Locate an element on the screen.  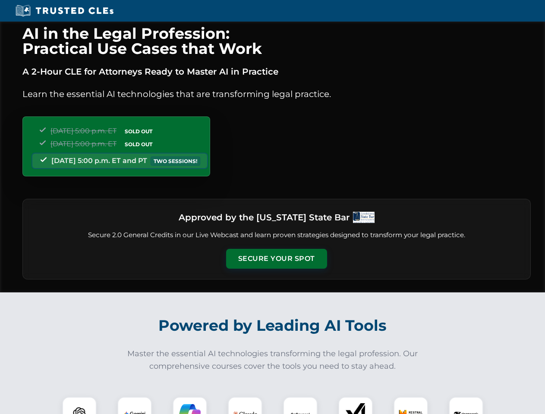
p: Master the essential AI technologies transforming the legal profession. Our comprehensive courses... is located at coordinates (273, 360).